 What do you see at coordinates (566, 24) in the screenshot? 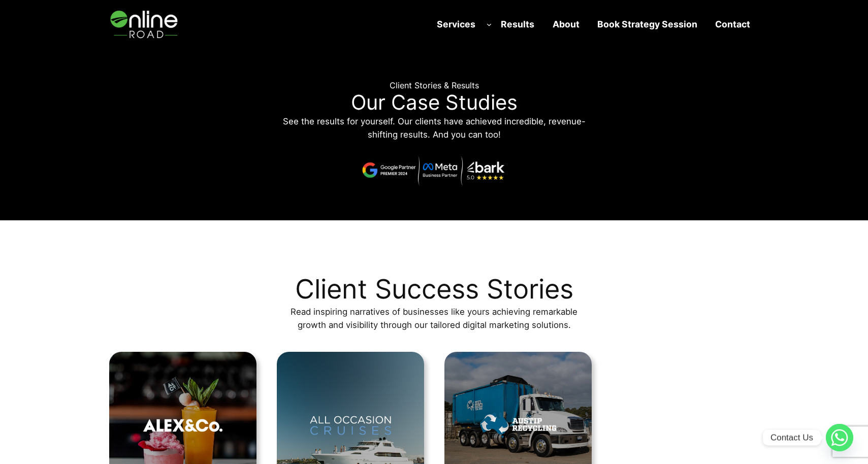
I see `a: About` at bounding box center [566, 24].